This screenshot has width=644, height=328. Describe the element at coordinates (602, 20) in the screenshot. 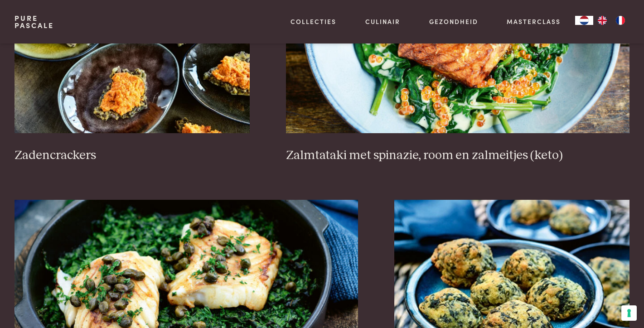

I see `aside: Language selected: Nederlands` at that location.